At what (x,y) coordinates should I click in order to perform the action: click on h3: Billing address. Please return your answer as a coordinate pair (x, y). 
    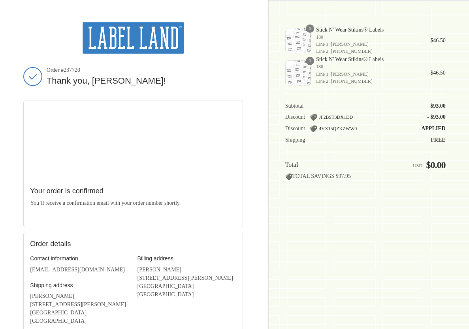
    Looking at the image, I should click on (187, 259).